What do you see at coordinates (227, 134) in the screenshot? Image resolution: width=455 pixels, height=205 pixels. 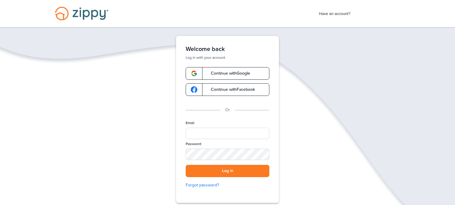 I see `input: Email` at bounding box center [227, 134].